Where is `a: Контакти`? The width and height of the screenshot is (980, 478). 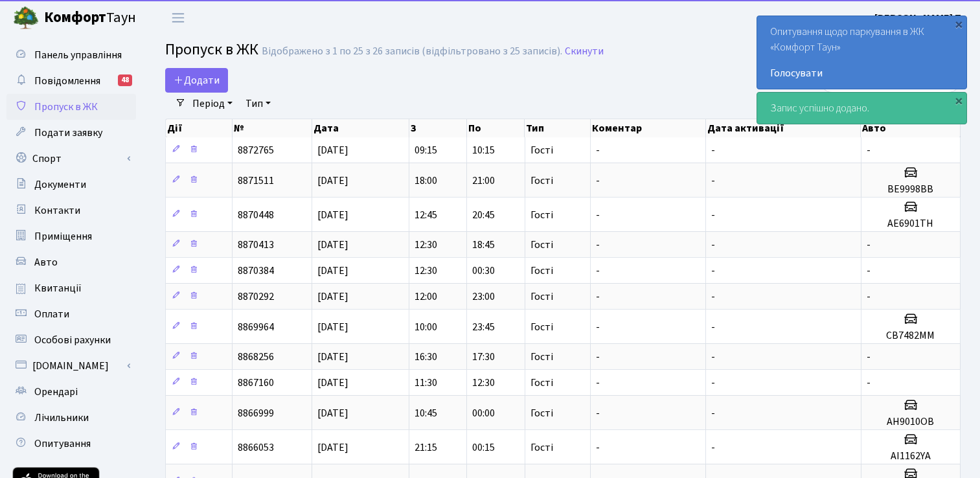
a: Контакти is located at coordinates (71, 211).